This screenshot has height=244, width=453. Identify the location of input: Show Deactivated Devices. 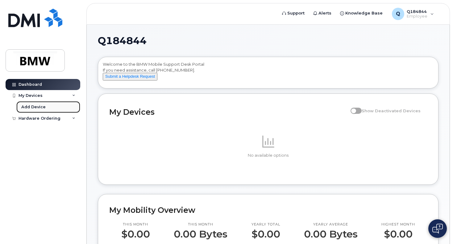
(353, 107).